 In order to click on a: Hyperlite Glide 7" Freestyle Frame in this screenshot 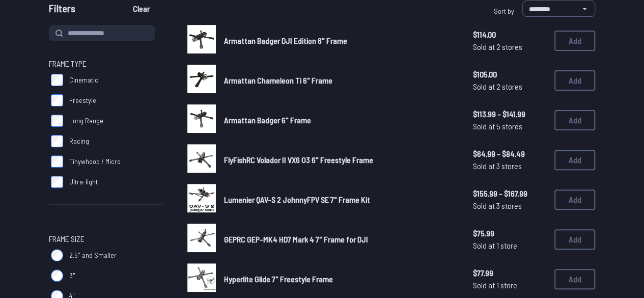, I will do `click(340, 279)`.